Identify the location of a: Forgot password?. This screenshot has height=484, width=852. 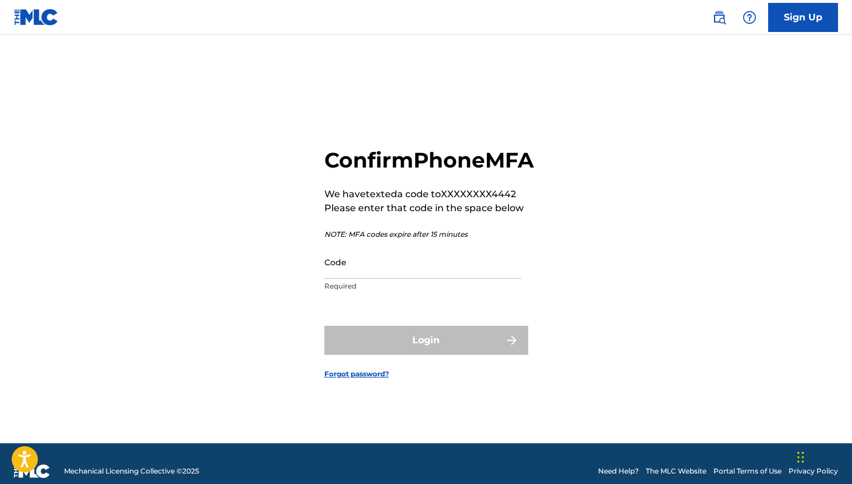
(356, 374).